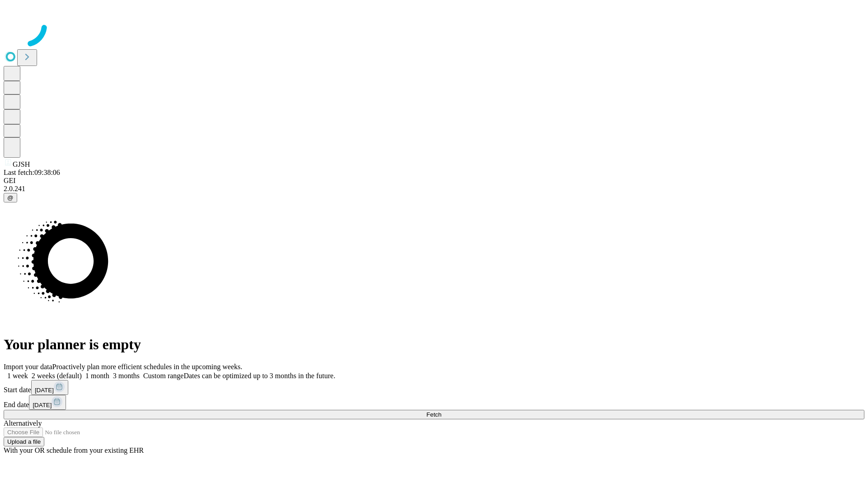 This screenshot has width=868, height=488. Describe the element at coordinates (434, 189) in the screenshot. I see `div: 2.0.241` at that location.